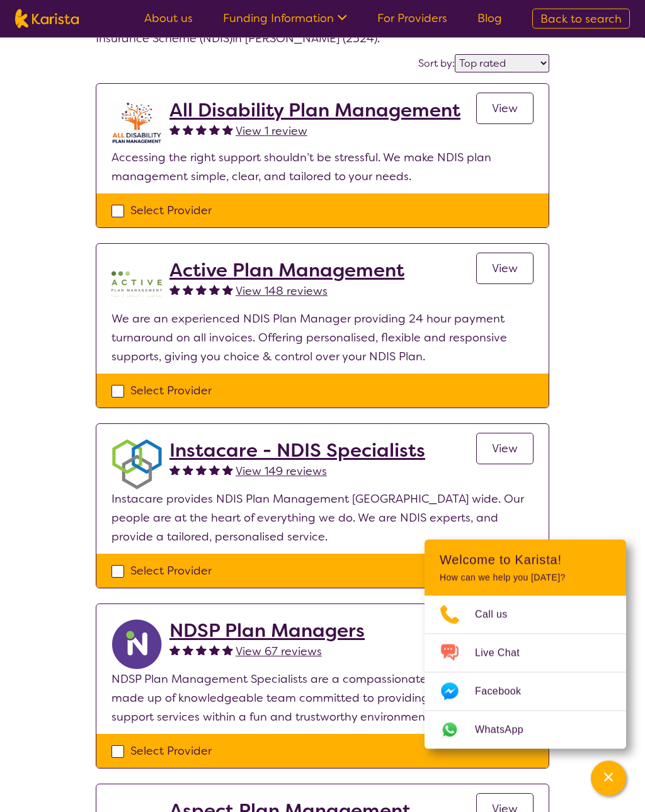 This screenshot has width=645, height=812. I want to click on a: Funding Information, so click(285, 18).